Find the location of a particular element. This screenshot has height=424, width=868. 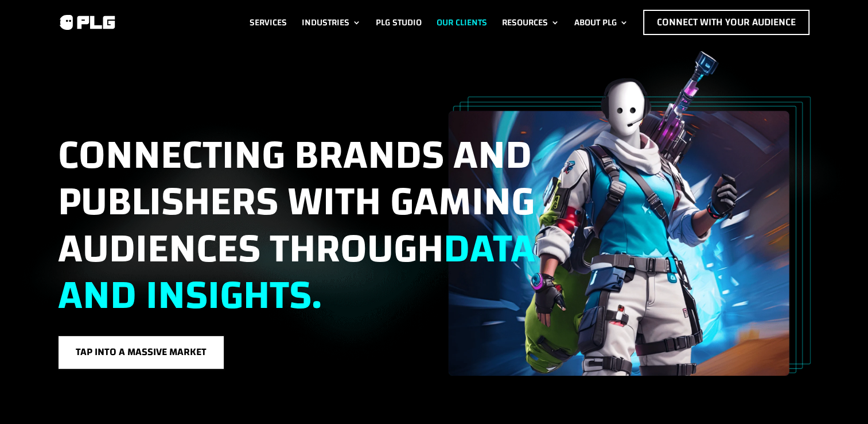

span: data and insights. is located at coordinates (296, 272).